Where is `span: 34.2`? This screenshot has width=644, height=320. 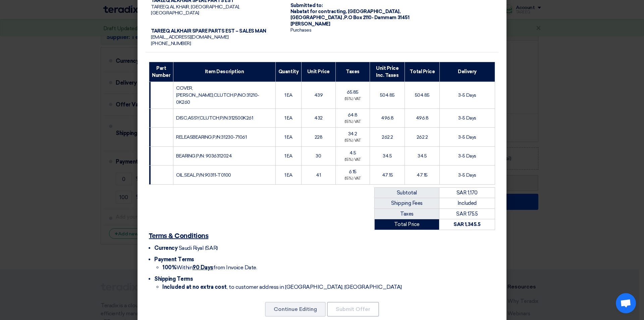
span: 34.2 is located at coordinates (353, 133).